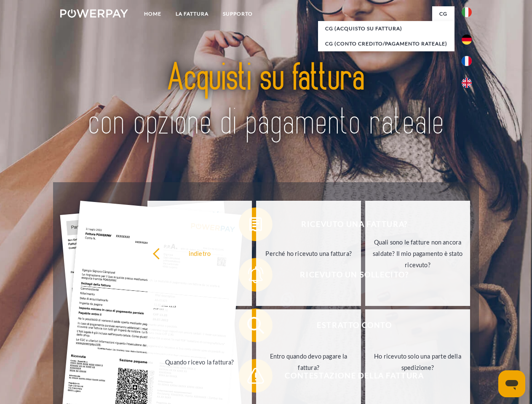  I want to click on div: Perché ho ricevuto una fattura?, so click(308, 253).